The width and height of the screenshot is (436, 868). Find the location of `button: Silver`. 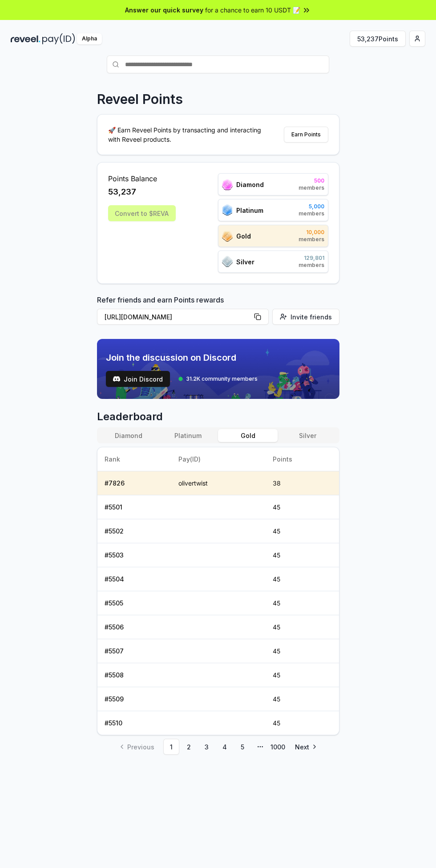

button: Silver is located at coordinates (307, 436).